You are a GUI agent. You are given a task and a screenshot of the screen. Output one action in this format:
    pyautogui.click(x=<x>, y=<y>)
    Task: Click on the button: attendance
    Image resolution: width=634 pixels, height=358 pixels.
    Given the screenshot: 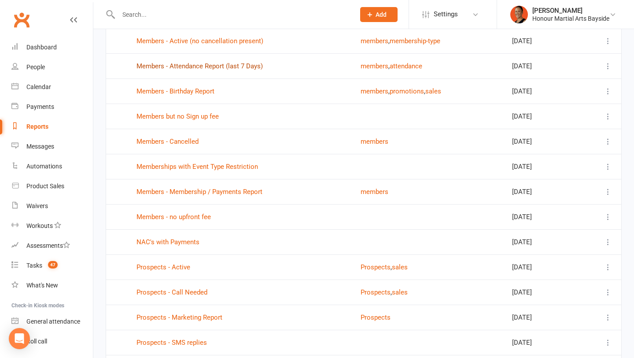 What is the action you would take?
    pyautogui.click(x=406, y=66)
    